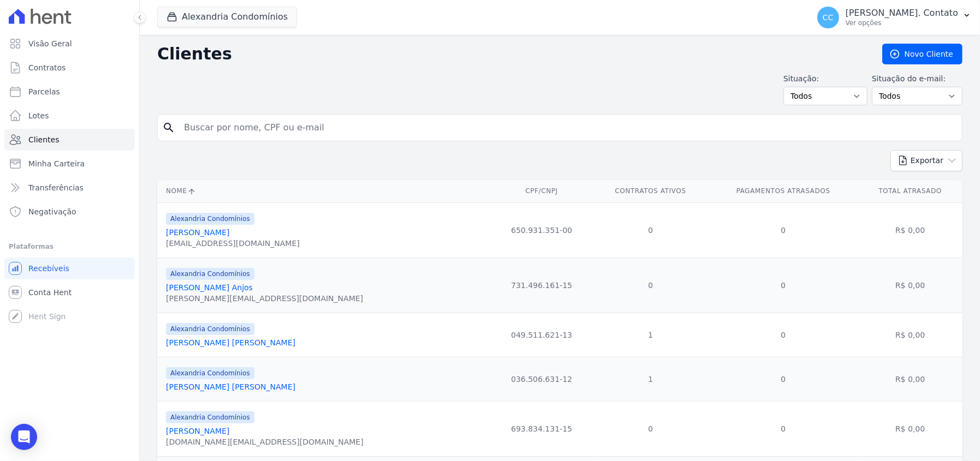  What do you see at coordinates (69, 212) in the screenshot?
I see `a: Negativação` at bounding box center [69, 212].